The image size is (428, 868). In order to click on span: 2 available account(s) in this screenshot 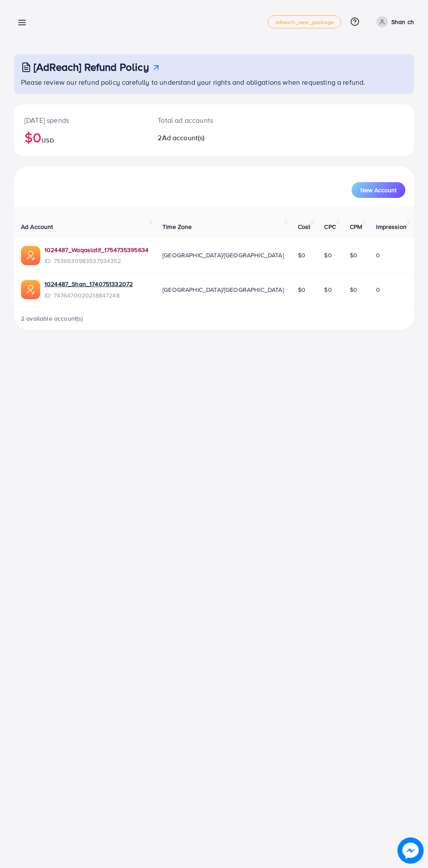, I will do `click(52, 318)`.